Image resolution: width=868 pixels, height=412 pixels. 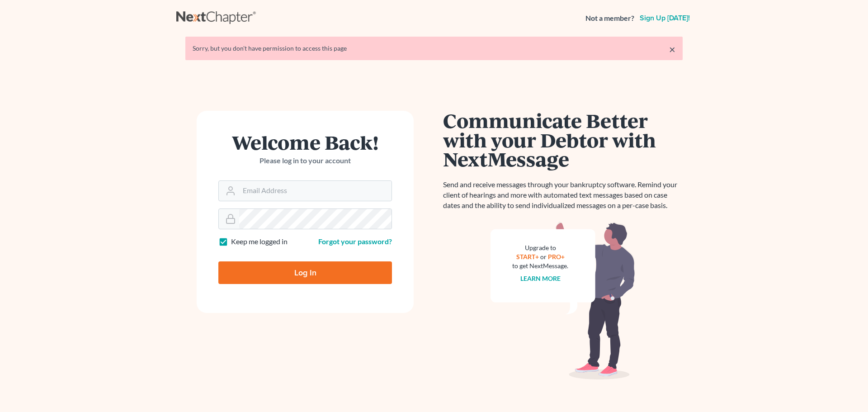 What do you see at coordinates (355, 241) in the screenshot?
I see `a: Forgot your password?` at bounding box center [355, 241].